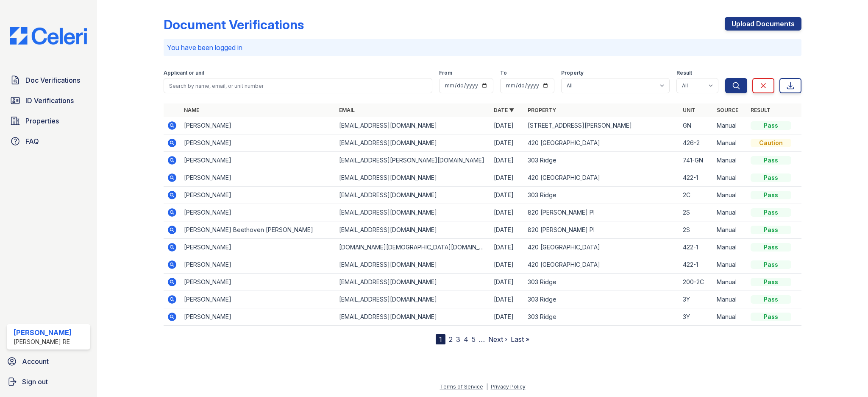 Image resolution: width=868 pixels, height=397 pixels. What do you see at coordinates (298, 86) in the screenshot?
I see `input: Search by name, email, or unit number` at bounding box center [298, 86].